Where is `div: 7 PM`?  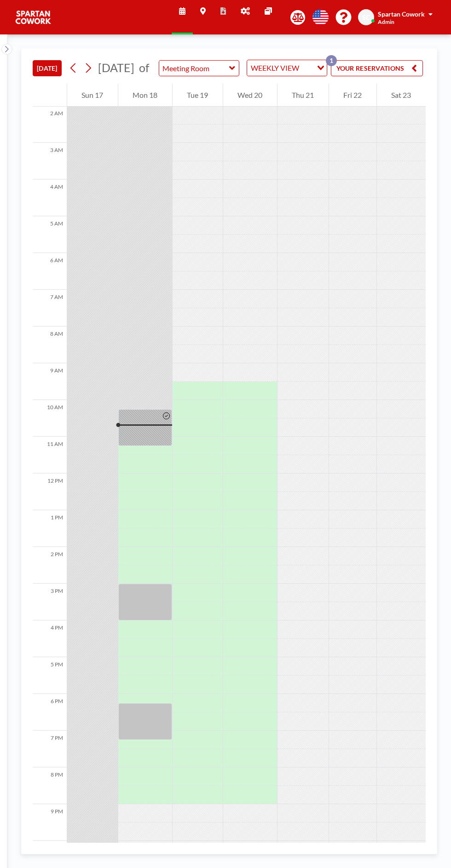
div: 7 PM is located at coordinates (49, 749).